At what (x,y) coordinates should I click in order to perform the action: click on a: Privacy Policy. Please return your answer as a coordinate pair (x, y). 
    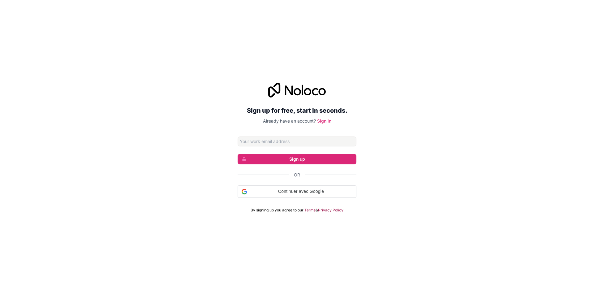
    Looking at the image, I should click on (331, 210).